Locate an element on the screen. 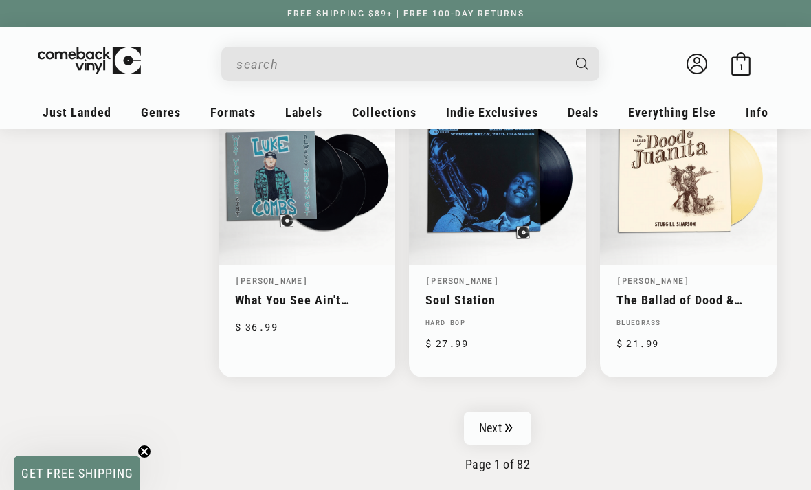 The width and height of the screenshot is (811, 490). span: Collections is located at coordinates (384, 112).